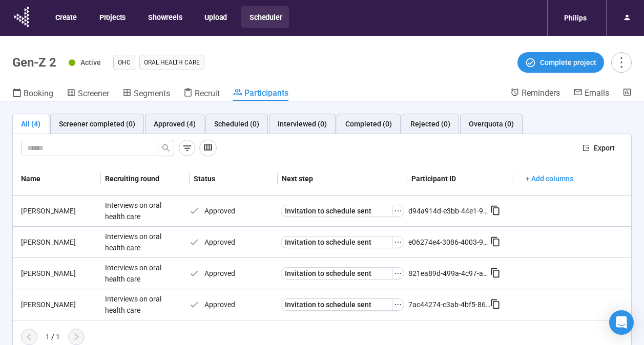 This screenshot has height=345, width=644. What do you see at coordinates (449, 242) in the screenshot?
I see `div: e06274e4-3086-4003-9b07-9a4de84e9218` at bounding box center [449, 242].